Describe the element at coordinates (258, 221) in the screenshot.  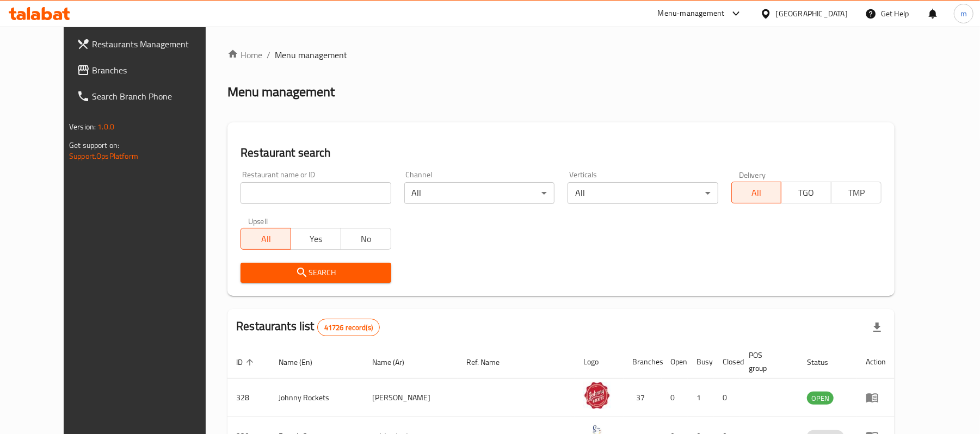
I see `label: Upsell` at that location.